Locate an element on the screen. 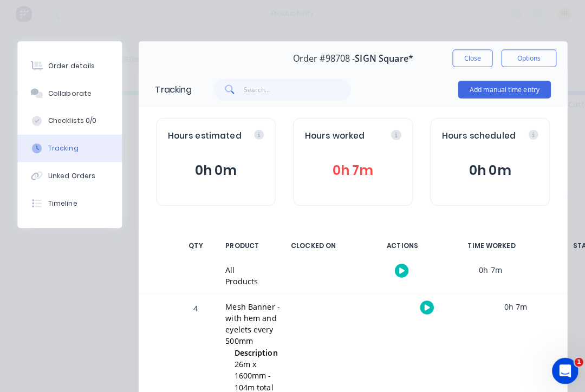 This screenshot has height=392, width=585. div: ACTIONS is located at coordinates (401, 244).